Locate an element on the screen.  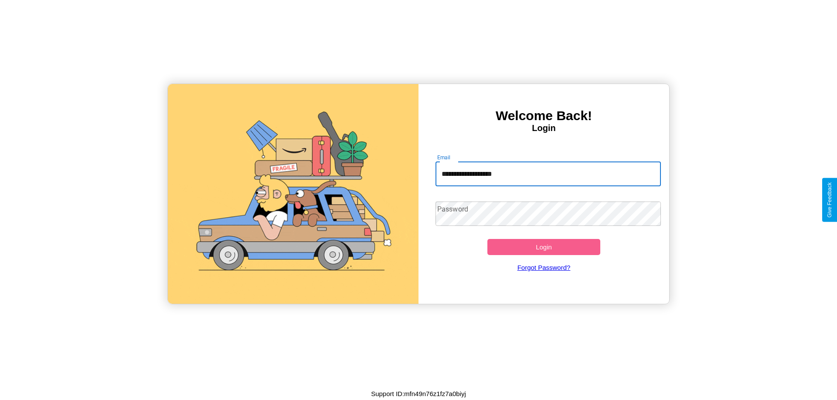
img: gif is located at coordinates (293, 194).